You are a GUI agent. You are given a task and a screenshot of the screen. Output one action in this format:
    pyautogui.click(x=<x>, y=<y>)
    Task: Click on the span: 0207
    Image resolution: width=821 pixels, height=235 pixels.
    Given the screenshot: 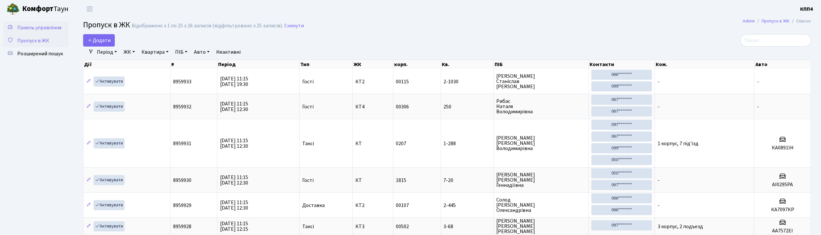 What is the action you would take?
    pyautogui.click(x=401, y=144)
    